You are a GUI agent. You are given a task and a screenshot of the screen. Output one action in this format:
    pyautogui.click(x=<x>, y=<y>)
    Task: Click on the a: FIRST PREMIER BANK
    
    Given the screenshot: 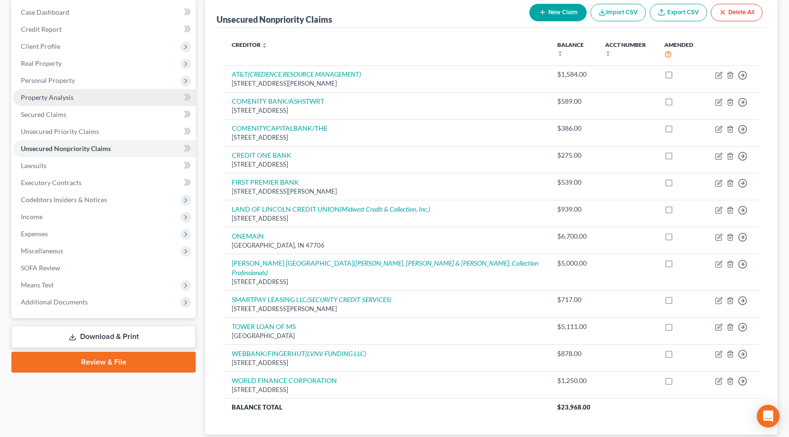 What is the action you would take?
    pyautogui.click(x=265, y=182)
    